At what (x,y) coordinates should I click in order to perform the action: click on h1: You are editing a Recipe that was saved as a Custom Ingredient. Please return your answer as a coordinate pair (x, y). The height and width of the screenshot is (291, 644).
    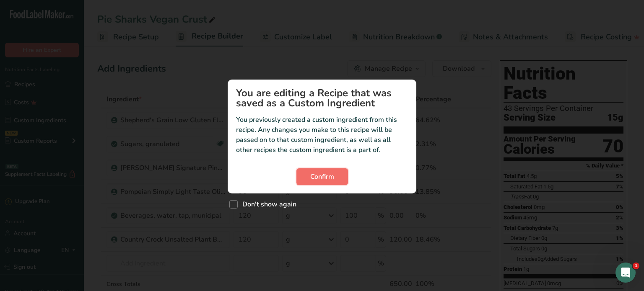
    Looking at the image, I should click on (322, 98).